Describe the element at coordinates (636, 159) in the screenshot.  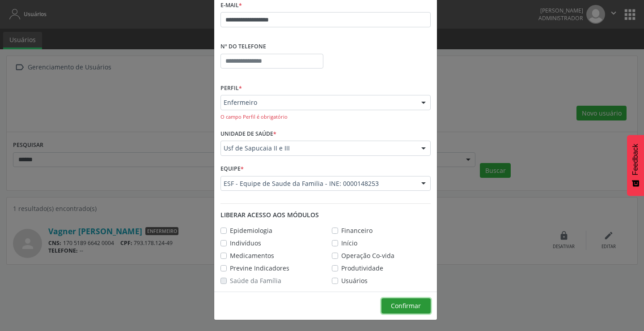
I see `span: Feedback` at that location.